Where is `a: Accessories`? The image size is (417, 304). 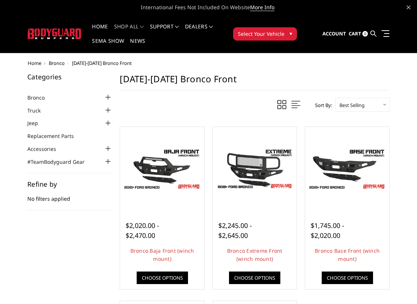
a: Accessories is located at coordinates (46, 149).